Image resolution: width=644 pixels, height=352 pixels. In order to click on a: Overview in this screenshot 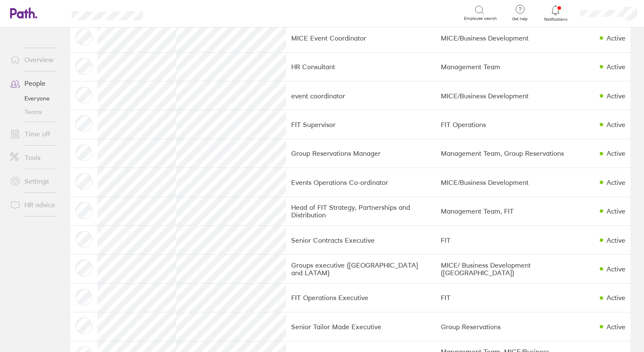, I will do `click(38, 59)`.